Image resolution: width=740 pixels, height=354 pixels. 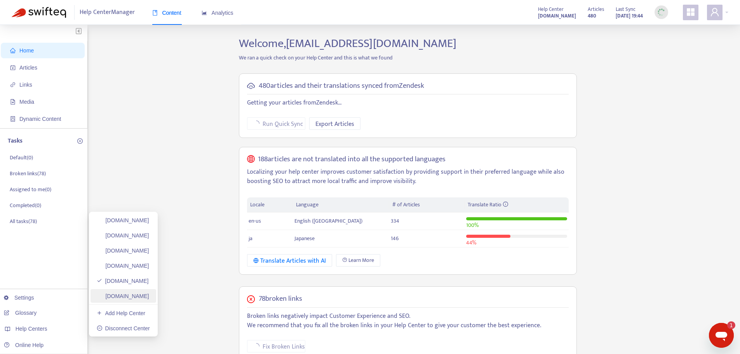 What do you see at coordinates (408, 321) in the screenshot?
I see `p: Broken links negatively impact Customer Experience and SEO. We recommend that you fix all the bro...` at bounding box center [408, 321].